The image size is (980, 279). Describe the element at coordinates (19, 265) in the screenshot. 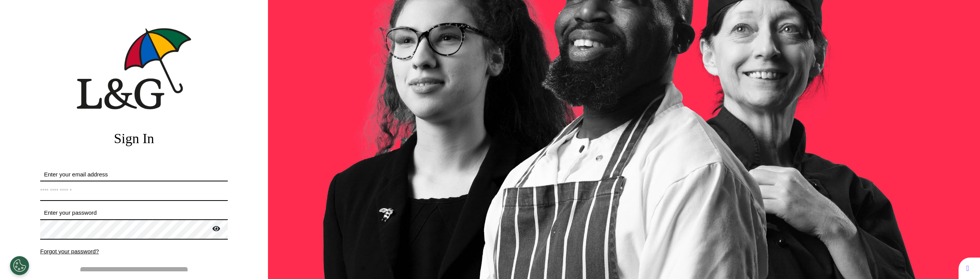

I see `button: Open Preferences` at that location.